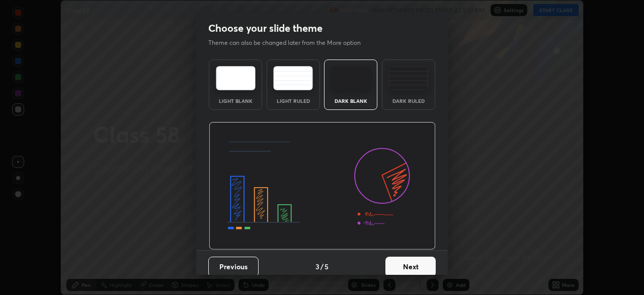 This screenshot has height=295, width=644. What do you see at coordinates (318, 266) in the screenshot?
I see `h4: 3` at bounding box center [318, 266].